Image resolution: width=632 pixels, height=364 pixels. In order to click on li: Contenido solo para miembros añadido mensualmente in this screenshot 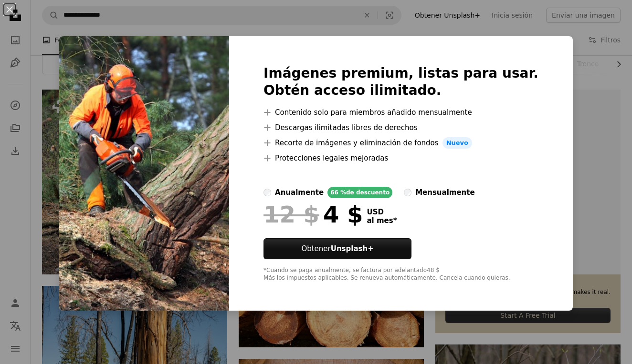, I will do `click(401, 112)`.